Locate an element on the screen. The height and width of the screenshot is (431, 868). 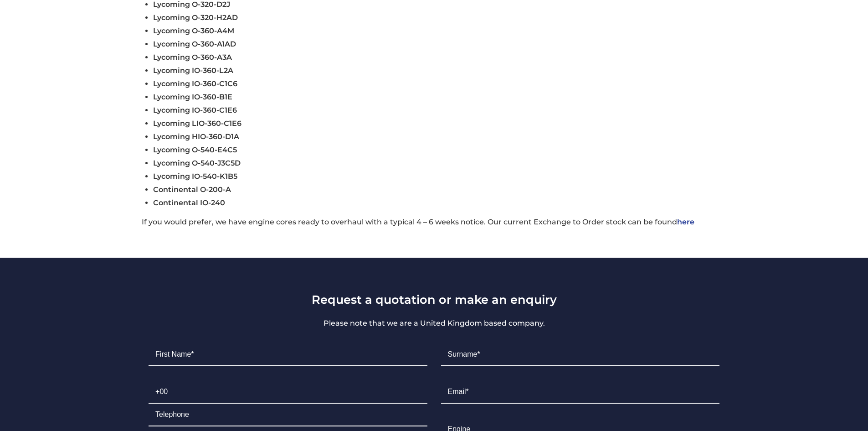
span: Continental IO-240 is located at coordinates (189, 203).